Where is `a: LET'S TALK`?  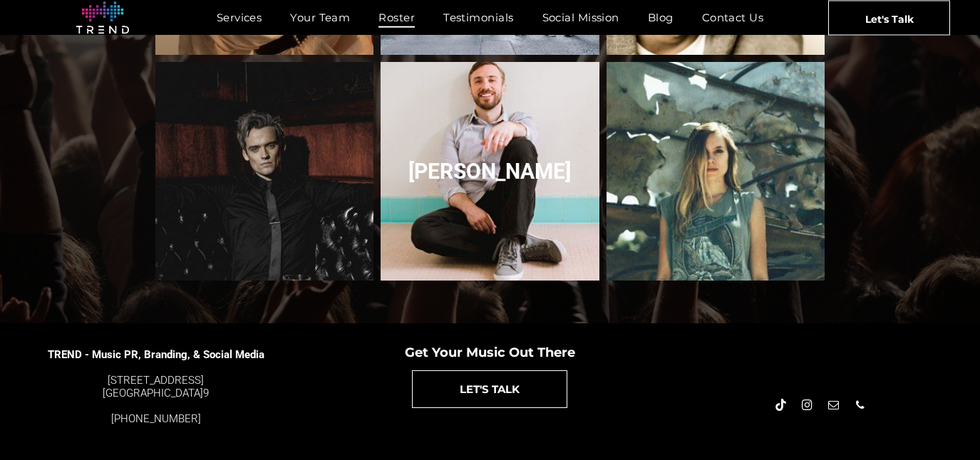 a: LET'S TALK is located at coordinates (490, 389).